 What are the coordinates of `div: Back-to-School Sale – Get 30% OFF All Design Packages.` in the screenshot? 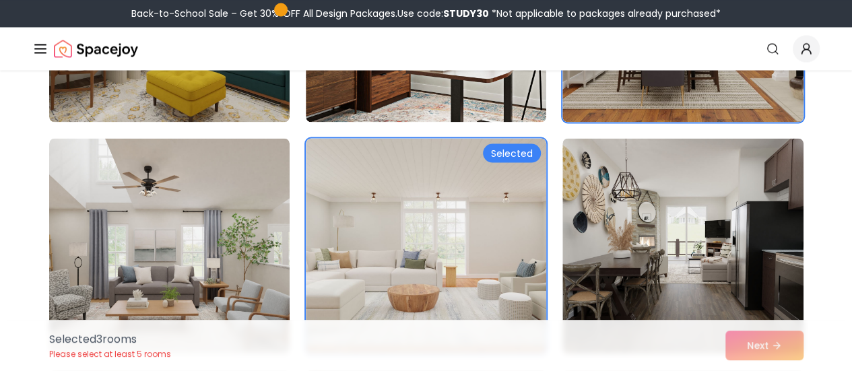 It's located at (426, 13).